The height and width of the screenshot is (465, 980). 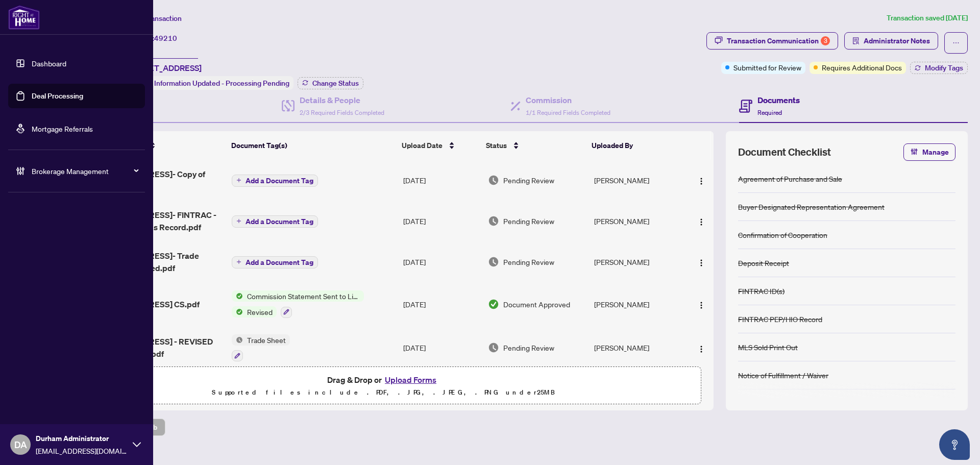 What do you see at coordinates (936, 152) in the screenshot?
I see `span: Manage` at bounding box center [936, 152].